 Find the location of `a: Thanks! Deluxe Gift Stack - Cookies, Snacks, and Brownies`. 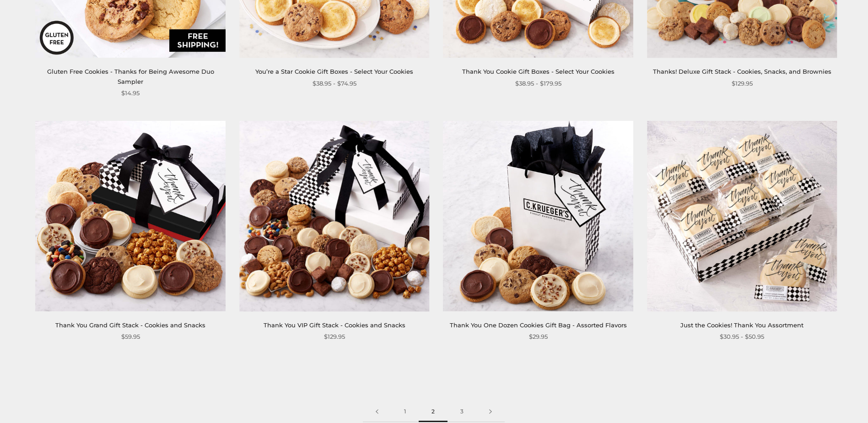

a: Thanks! Deluxe Gift Stack - Cookies, Snacks, and Brownies is located at coordinates (742, 71).